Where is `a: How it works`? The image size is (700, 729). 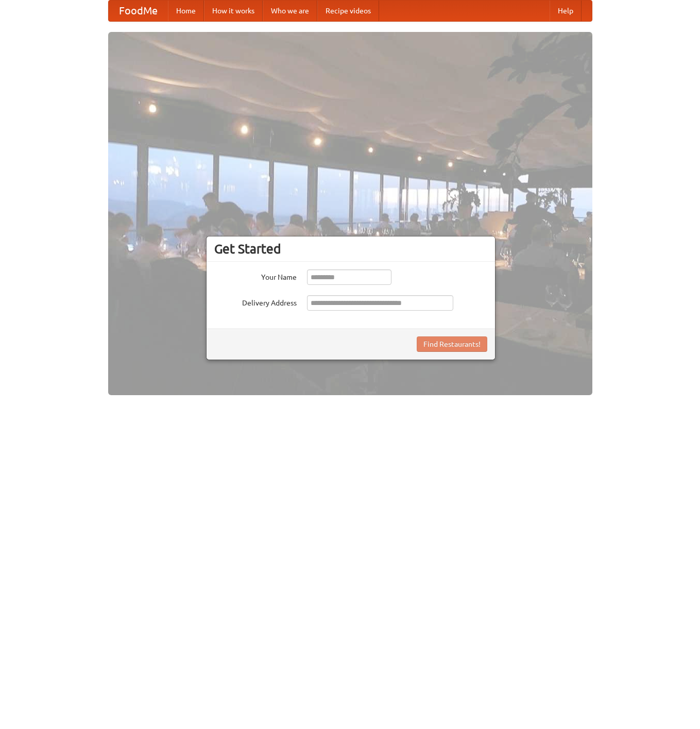
a: How it works is located at coordinates (233, 11).